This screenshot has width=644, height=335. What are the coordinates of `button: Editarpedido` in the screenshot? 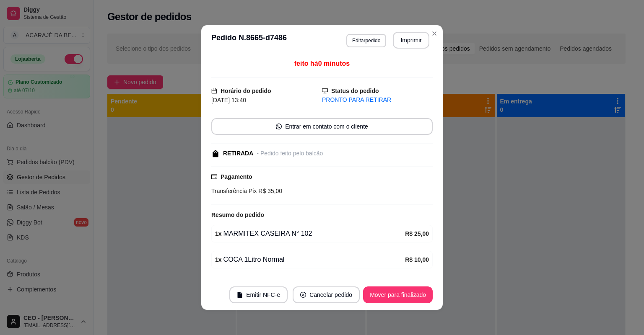 It's located at (366, 41).